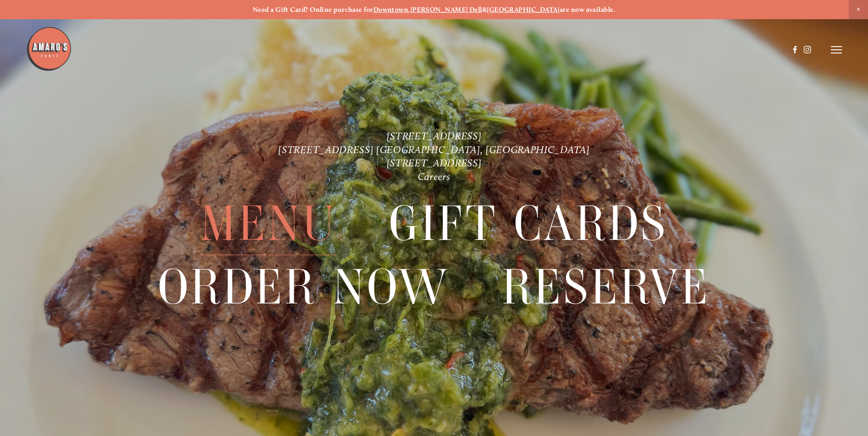  What do you see at coordinates (304, 287) in the screenshot?
I see `a: Order Now` at bounding box center [304, 287].